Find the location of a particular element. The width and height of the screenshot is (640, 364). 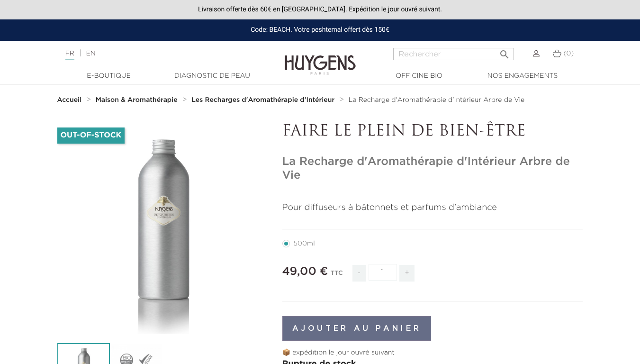

a: La Recharge d'Aromathérapie d'Intérieur Arbre de Vie is located at coordinates (437, 100).